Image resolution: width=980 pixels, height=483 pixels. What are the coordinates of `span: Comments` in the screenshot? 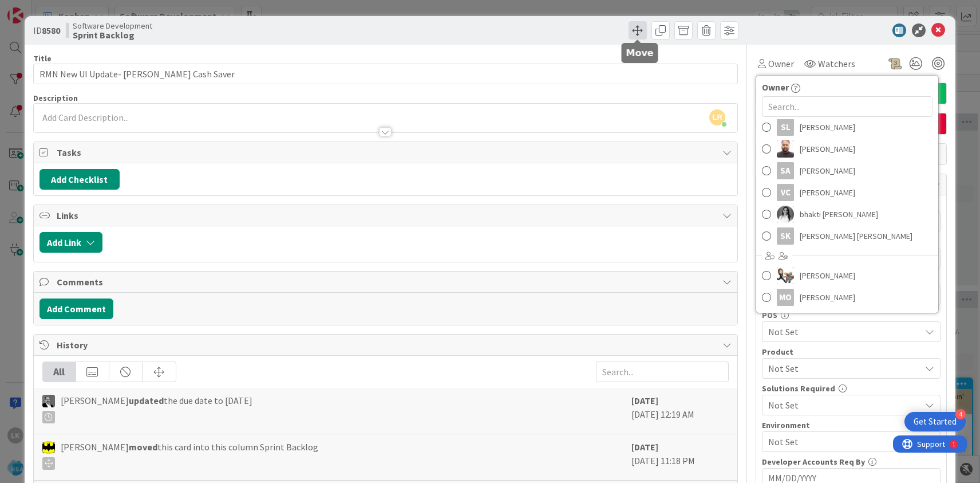 It's located at (387, 282).